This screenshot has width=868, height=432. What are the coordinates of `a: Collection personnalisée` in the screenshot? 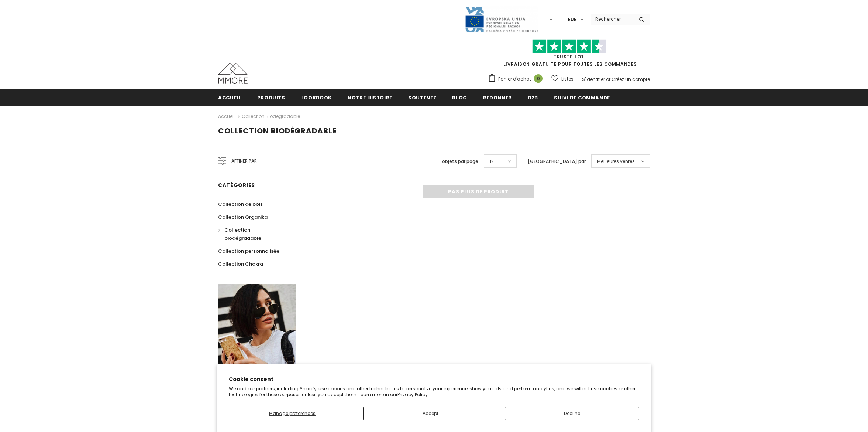 It's located at (249, 251).